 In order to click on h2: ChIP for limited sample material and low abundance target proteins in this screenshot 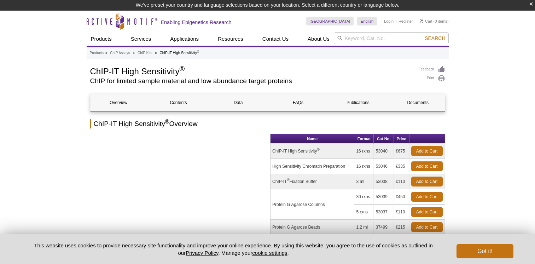, I will do `click(251, 81)`.